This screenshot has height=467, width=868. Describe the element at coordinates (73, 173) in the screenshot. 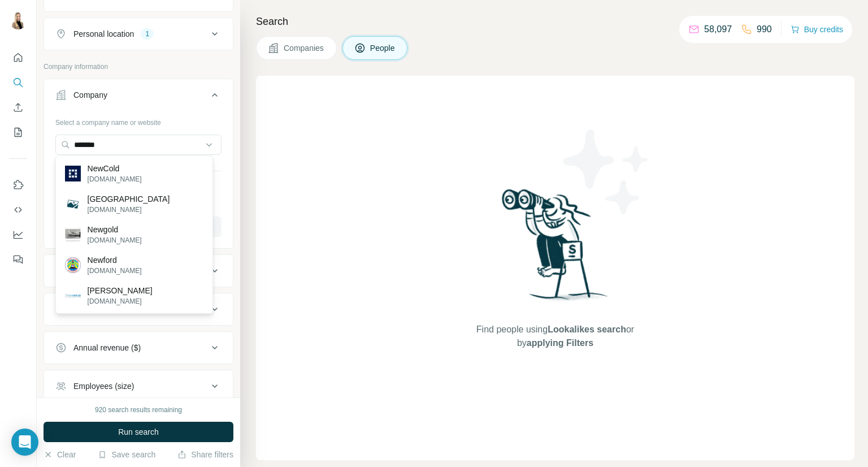

I see `img: NewCold` at that location.